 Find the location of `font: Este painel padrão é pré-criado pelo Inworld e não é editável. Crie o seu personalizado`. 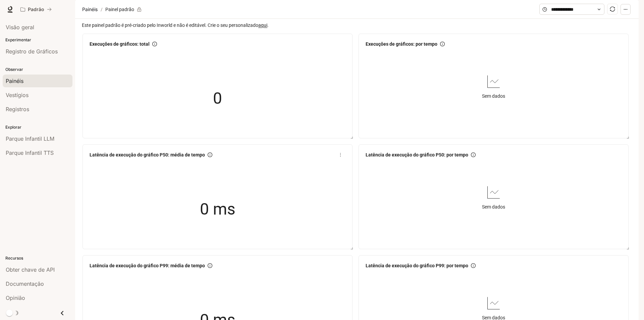

font: Este painel padrão é pré-criado pelo Inworld e não é editável. Crie o seu personalizado is located at coordinates (170, 25).